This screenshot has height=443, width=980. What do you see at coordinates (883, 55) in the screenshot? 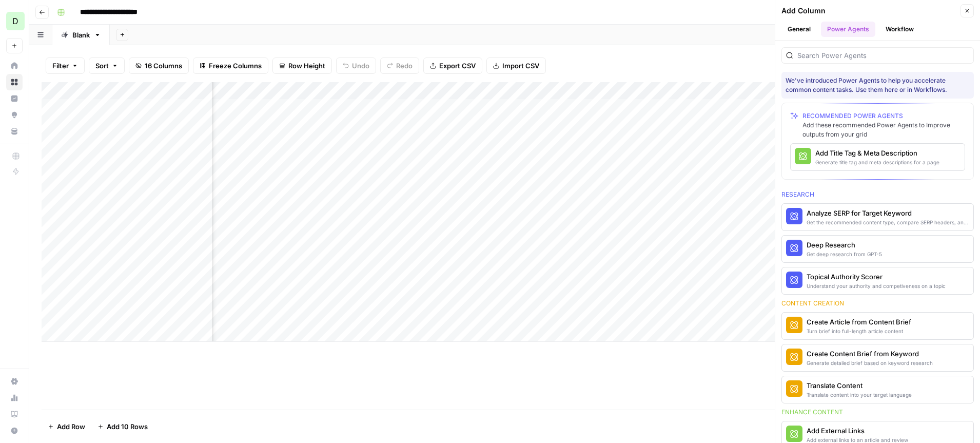
I see `input: Search Power Agents` at bounding box center [883, 55].